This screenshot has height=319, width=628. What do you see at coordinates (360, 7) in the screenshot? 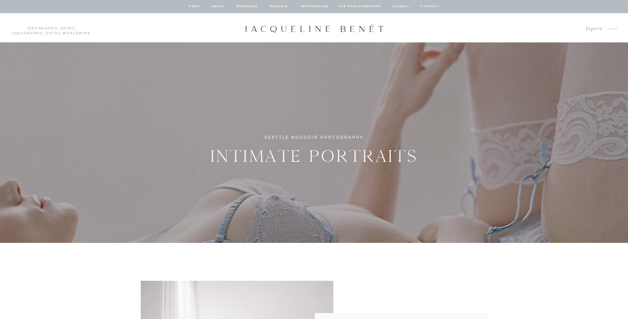
I see `nav: for photographers` at bounding box center [360, 7].